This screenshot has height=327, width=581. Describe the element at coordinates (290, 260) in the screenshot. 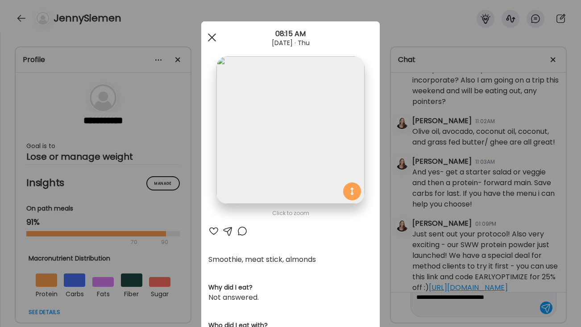

I see `div: Smoothie, meat stick, almonds` at that location.